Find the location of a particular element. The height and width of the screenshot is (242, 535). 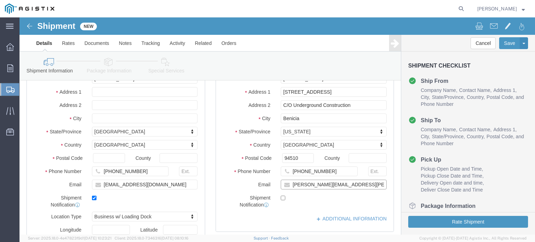

span: Server: 2025.18.0-4e47823f9d1 is located at coordinates (70, 238).